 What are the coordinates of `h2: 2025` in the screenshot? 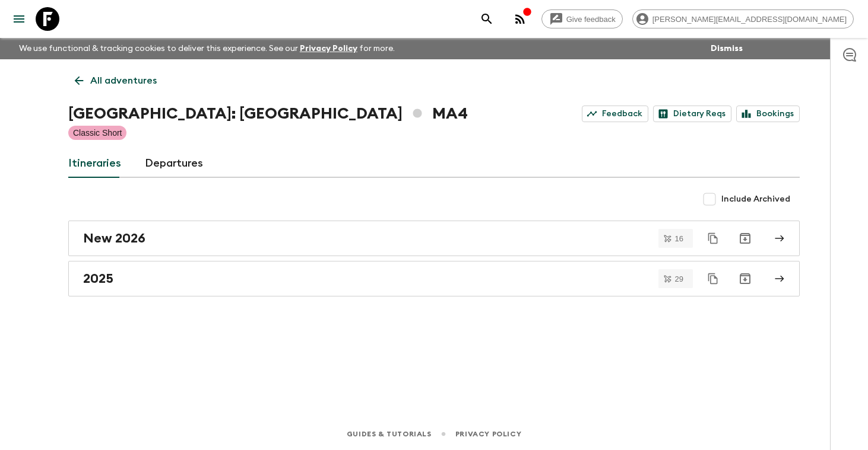 It's located at (98, 278).